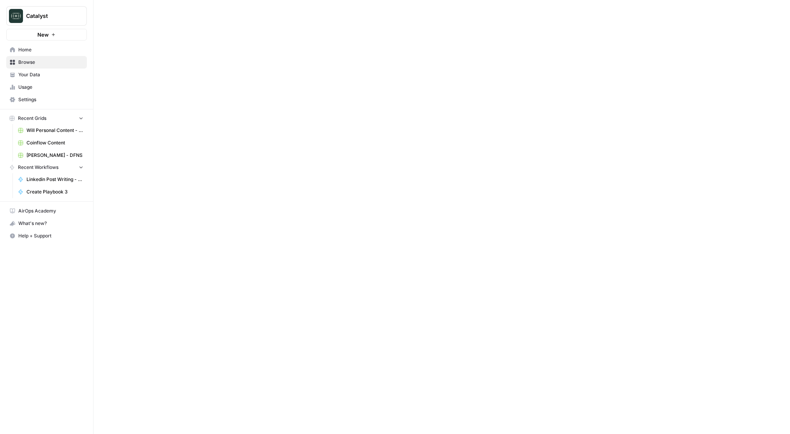 This screenshot has height=434, width=790. Describe the element at coordinates (38, 167) in the screenshot. I see `span: Recent Workflows` at that location.